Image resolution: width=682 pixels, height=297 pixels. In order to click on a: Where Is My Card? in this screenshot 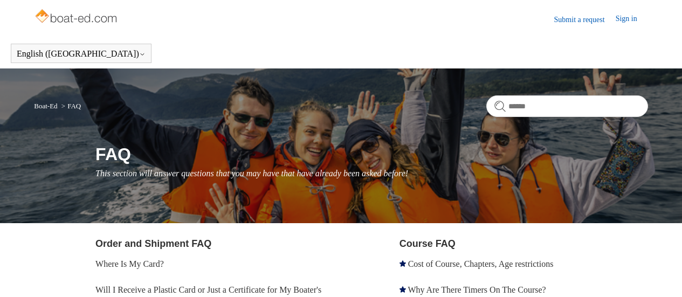, I will do `click(129, 264)`.